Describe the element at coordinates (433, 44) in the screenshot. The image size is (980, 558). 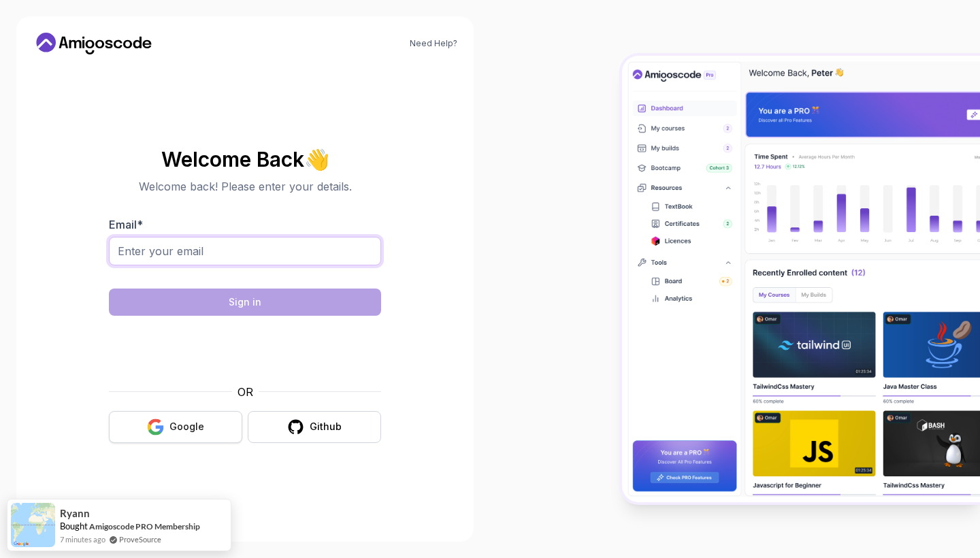
I see `a: Need Help?` at that location.